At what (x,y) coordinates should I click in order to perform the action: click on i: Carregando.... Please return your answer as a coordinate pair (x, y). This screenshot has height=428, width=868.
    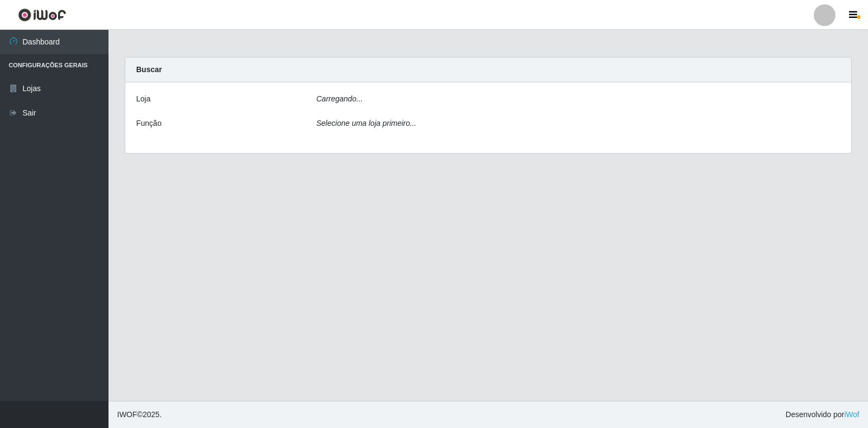
    Looking at the image, I should click on (340, 99).